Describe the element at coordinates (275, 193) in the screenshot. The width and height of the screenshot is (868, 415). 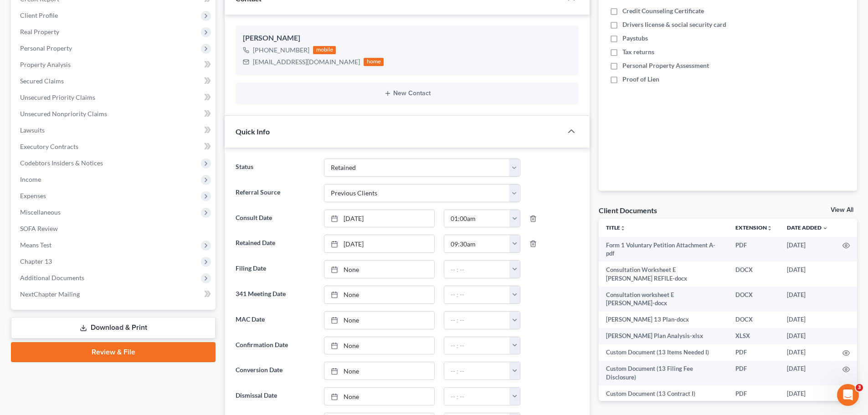
I see `label: Referral Source` at that location.